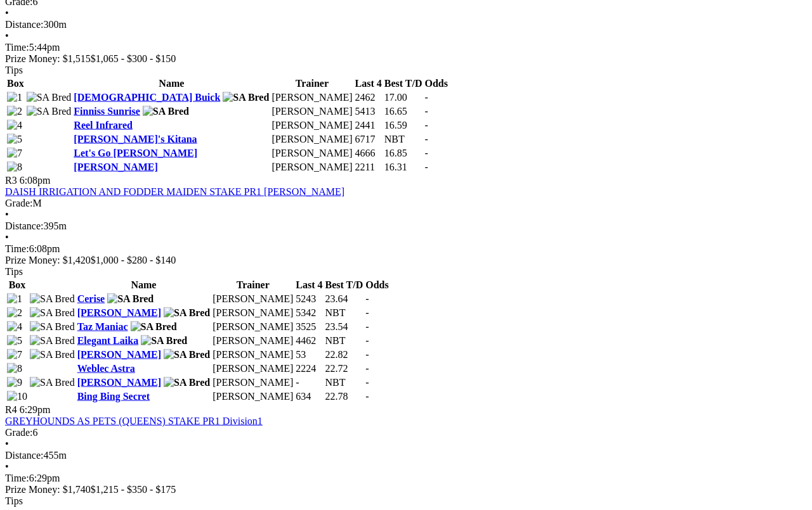 This screenshot has width=812, height=510. What do you see at coordinates (406, 48) in the screenshot?
I see `div: 5:44pm` at bounding box center [406, 48].